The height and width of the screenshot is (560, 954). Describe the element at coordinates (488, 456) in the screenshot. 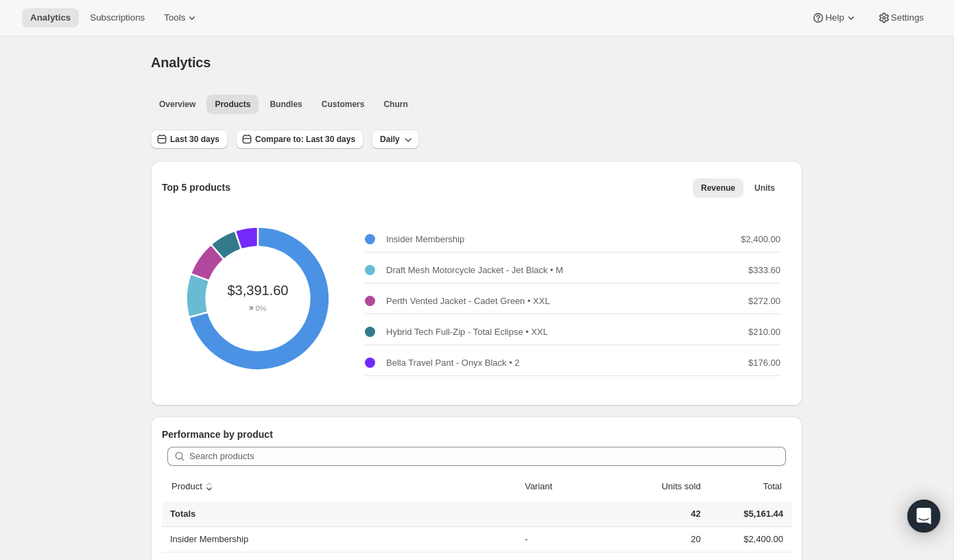

I see `input: Search products` at that location.